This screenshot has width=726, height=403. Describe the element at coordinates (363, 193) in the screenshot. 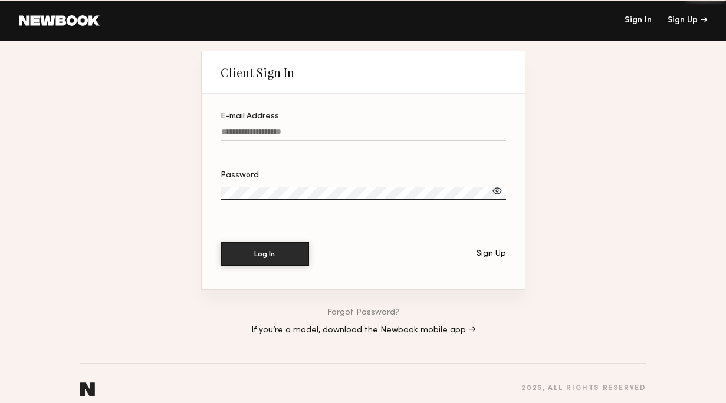

I see `input: Password` at that location.